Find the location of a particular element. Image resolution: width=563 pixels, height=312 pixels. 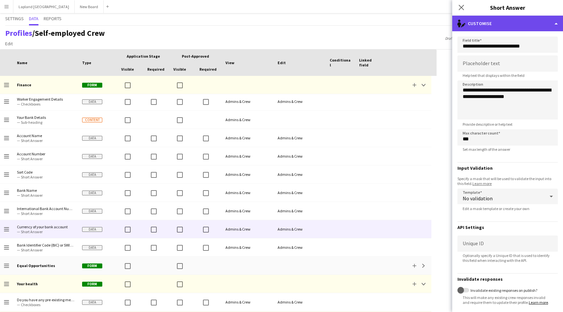

span: This will make any existing crew responses invalid and require them to update their profile. . is located at coordinates (508, 300).